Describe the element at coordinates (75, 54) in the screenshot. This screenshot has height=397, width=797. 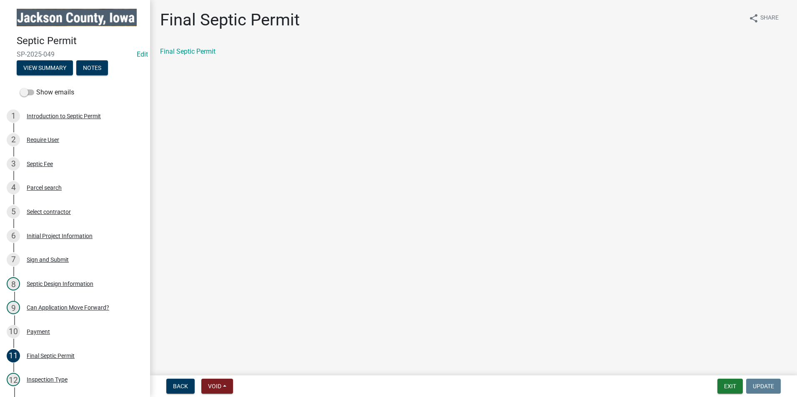
I see `span: SP-2025-049` at that location.